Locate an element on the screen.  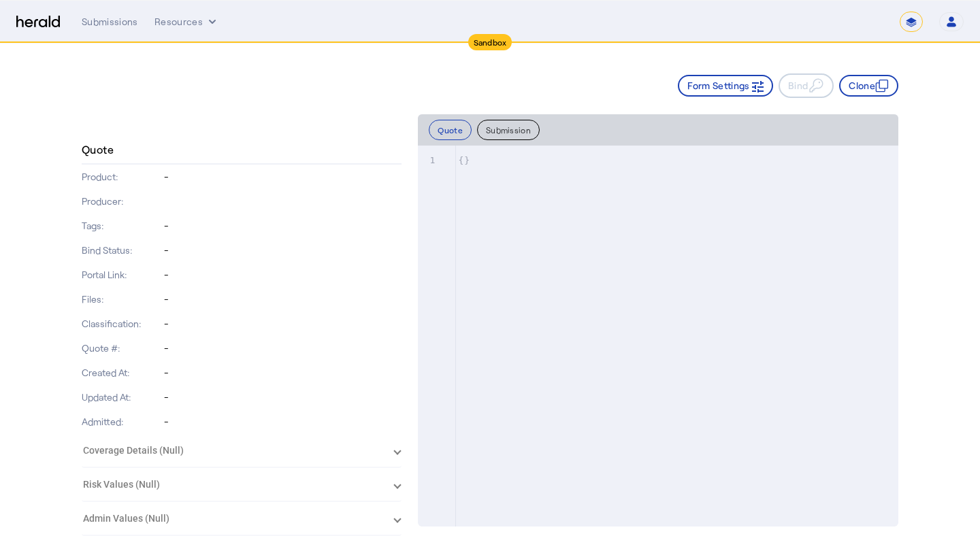
p: Updated At: is located at coordinates (121, 397).